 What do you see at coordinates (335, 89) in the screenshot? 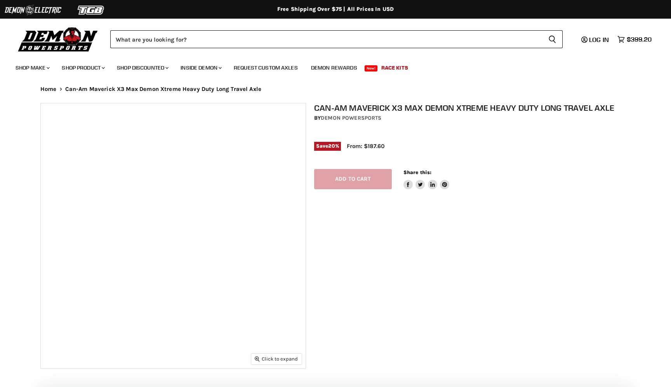
I see `nav: Breadcrumbs` at bounding box center [335, 89].